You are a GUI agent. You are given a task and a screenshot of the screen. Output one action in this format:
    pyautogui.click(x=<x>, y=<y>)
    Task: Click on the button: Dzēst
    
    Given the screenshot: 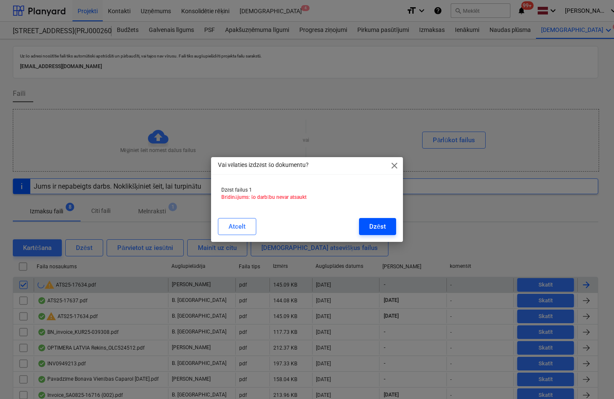 What is the action you would take?
    pyautogui.click(x=377, y=227)
    